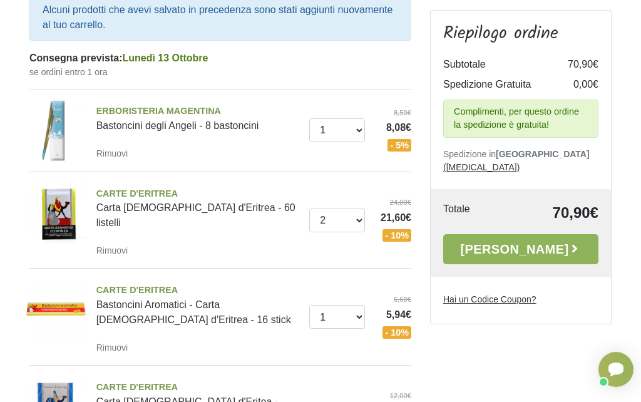  I want to click on span: 5,94€, so click(393, 315).